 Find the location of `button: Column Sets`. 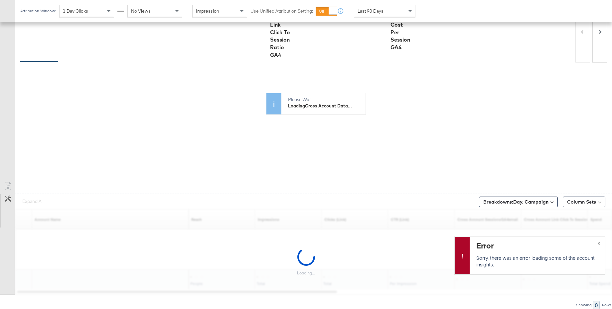

button: Column Sets is located at coordinates (584, 202).